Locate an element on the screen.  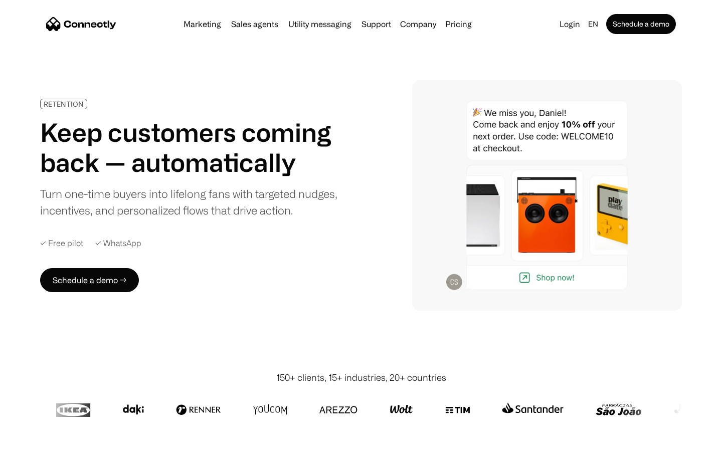
a: Schedule a demo → is located at coordinates (89, 280).